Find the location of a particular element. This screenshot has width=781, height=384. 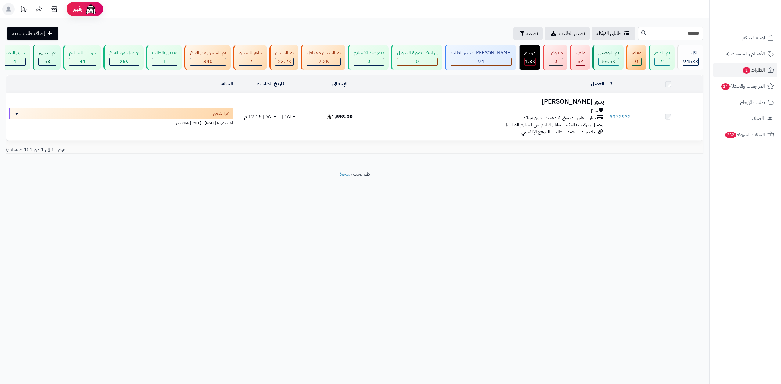

span: 4 is located at coordinates (15, 62).